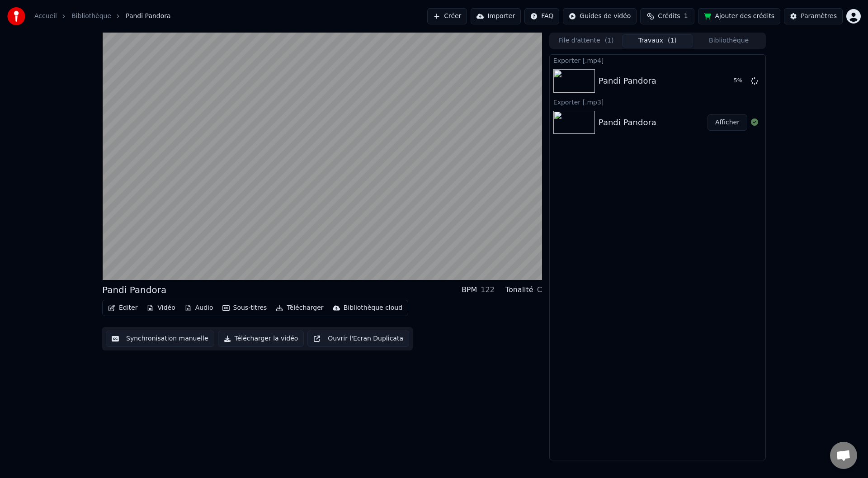 This screenshot has height=478, width=868. Describe the element at coordinates (92, 16) in the screenshot. I see `a: Bibliothèque` at that location.